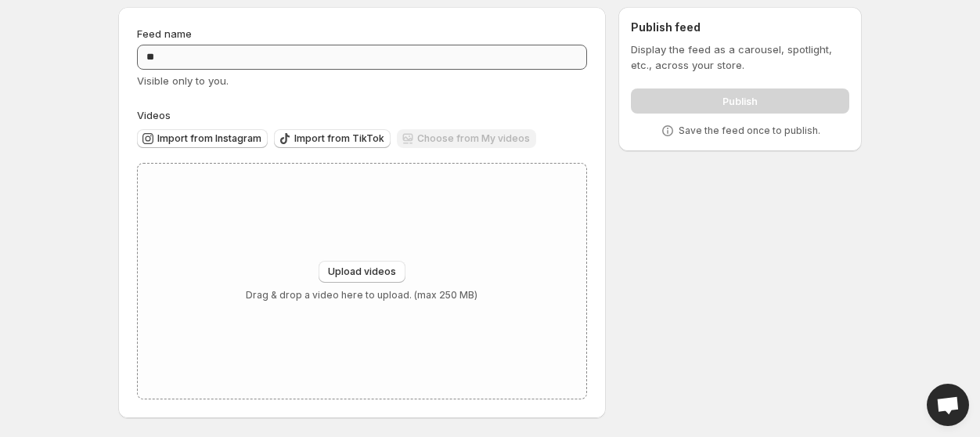  What do you see at coordinates (202, 139) in the screenshot?
I see `button: Import from Instagram` at bounding box center [202, 139].